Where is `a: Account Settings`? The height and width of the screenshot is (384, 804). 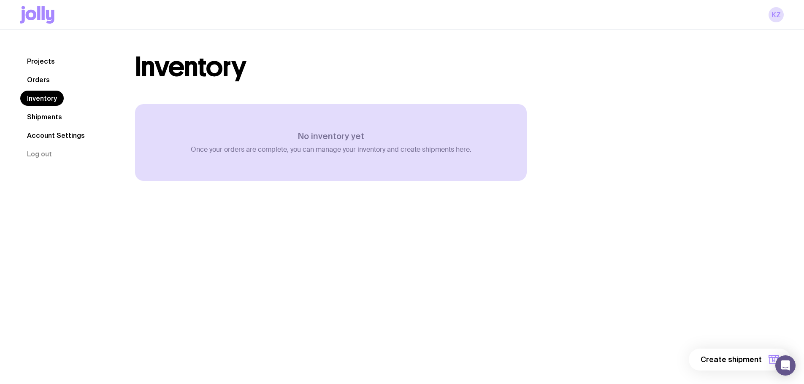
a: Account Settings is located at coordinates (56, 135).